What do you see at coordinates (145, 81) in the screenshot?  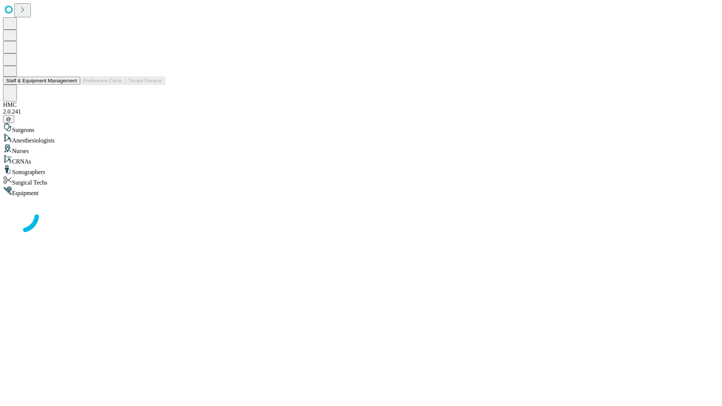 I see `button: Tenant Params` at bounding box center [145, 81].